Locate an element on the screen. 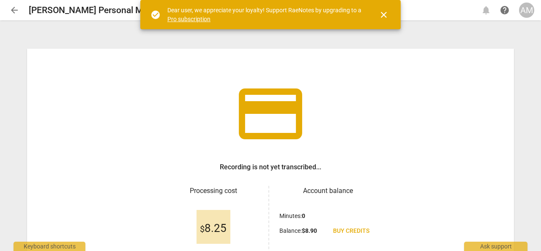  a: Pro subscription is located at coordinates (189, 19).